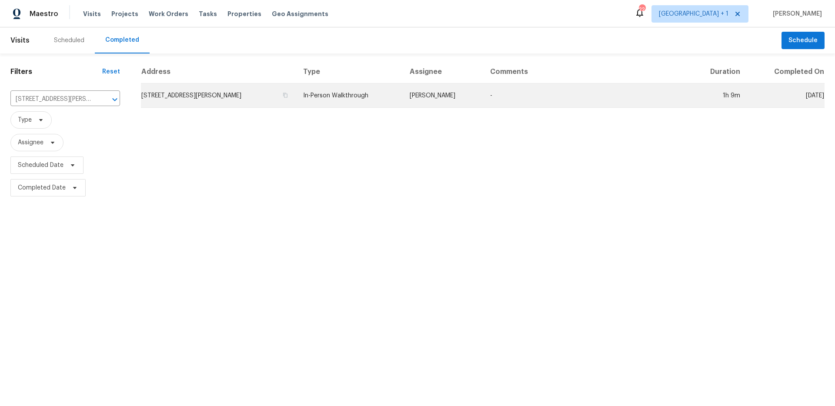 This screenshot has height=406, width=835. I want to click on span: Schedule, so click(803, 40).